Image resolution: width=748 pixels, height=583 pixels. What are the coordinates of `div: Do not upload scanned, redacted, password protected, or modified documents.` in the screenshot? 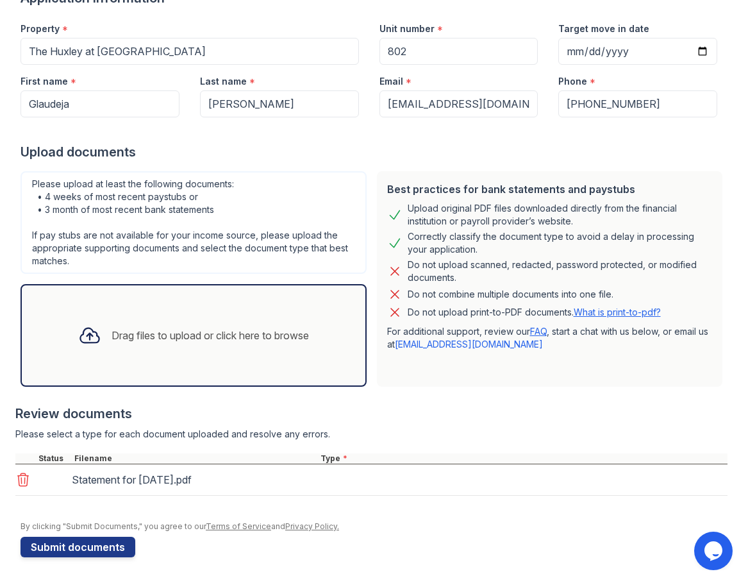 It's located at (560, 271).